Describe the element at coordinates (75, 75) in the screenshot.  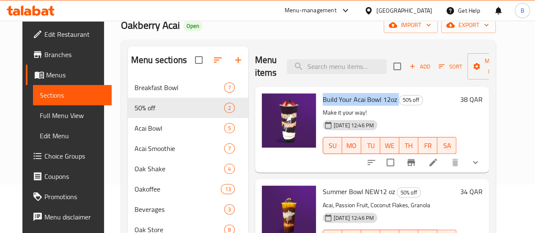
I see `span: Menus` at that location.